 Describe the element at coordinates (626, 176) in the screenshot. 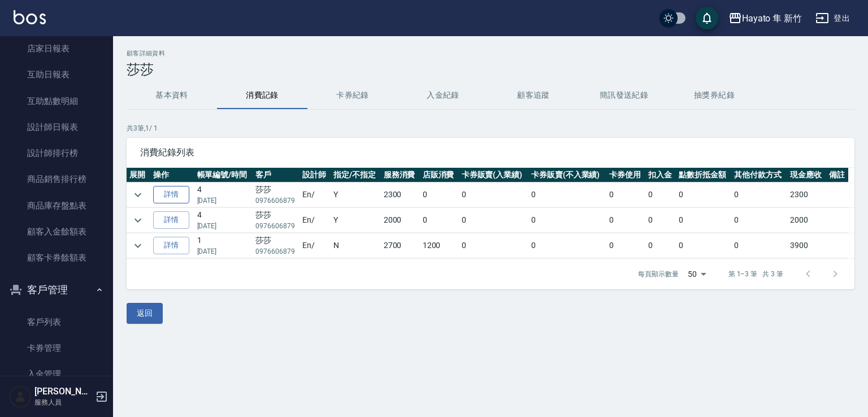

I see `th: 卡券使用` at that location.